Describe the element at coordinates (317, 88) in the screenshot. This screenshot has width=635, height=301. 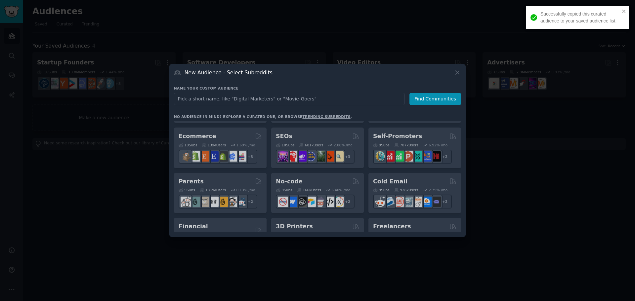
I see `h3: Name your custom audience` at that location.